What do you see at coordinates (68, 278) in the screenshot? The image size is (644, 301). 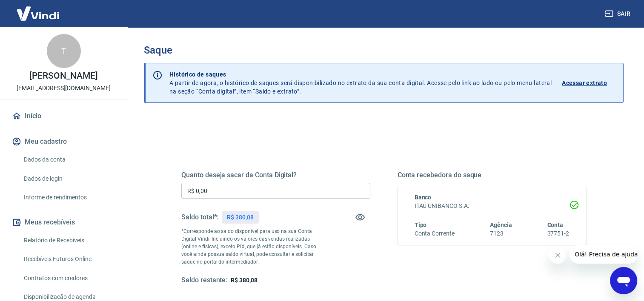 I see `a: Contratos com credores` at bounding box center [68, 278].